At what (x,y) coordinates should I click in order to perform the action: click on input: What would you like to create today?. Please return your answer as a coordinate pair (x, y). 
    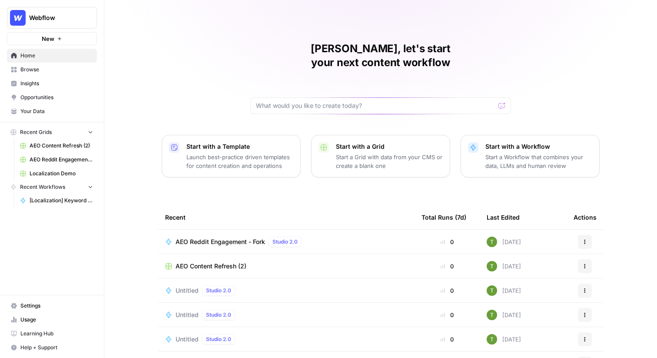
    Looking at the image, I should click on (376, 106).